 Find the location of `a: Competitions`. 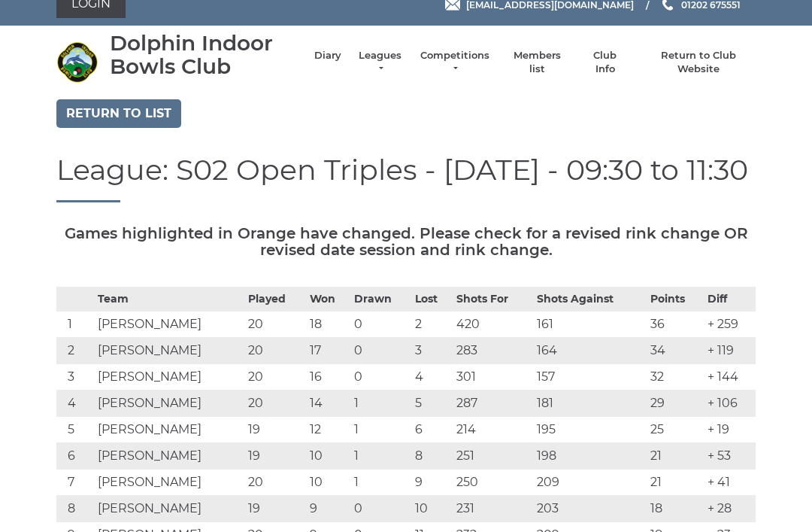

a: Competitions is located at coordinates (455, 63).